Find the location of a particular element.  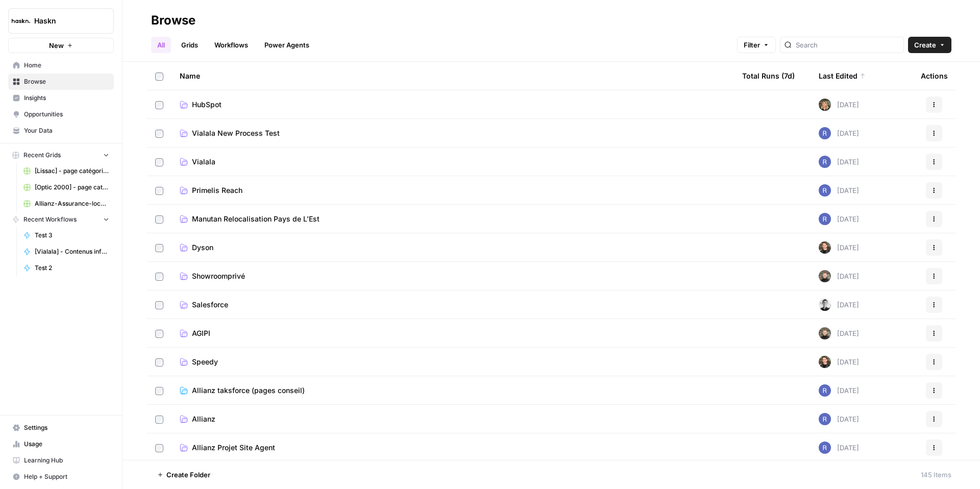

a: Salesforce is located at coordinates (453, 304).